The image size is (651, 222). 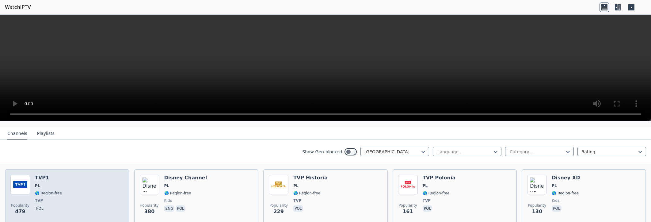 What do you see at coordinates (18, 7) in the screenshot?
I see `a: WatchIPTV` at bounding box center [18, 7].